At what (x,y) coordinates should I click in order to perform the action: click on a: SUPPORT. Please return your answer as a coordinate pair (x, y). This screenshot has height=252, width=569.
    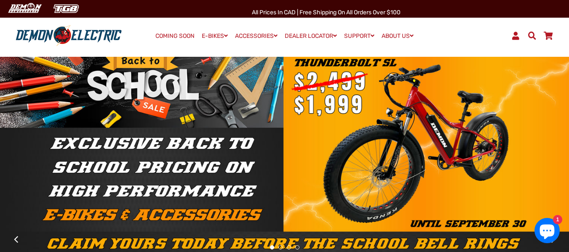
    Looking at the image, I should click on (359, 36).